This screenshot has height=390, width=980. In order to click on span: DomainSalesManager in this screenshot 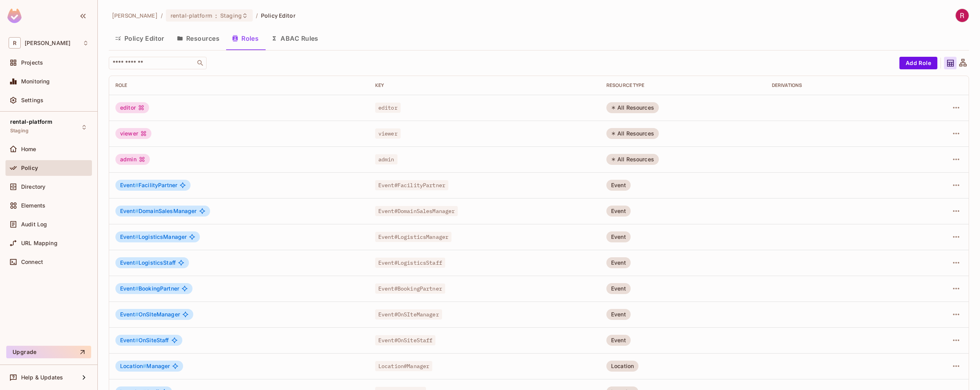, I will do `click(158, 211)`.